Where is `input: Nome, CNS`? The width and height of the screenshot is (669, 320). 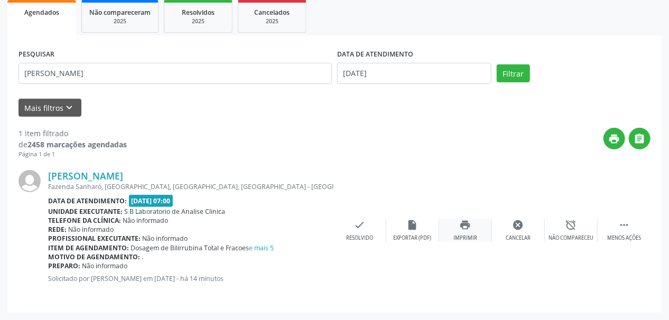
input: Nome, CNS is located at coordinates (175, 73).